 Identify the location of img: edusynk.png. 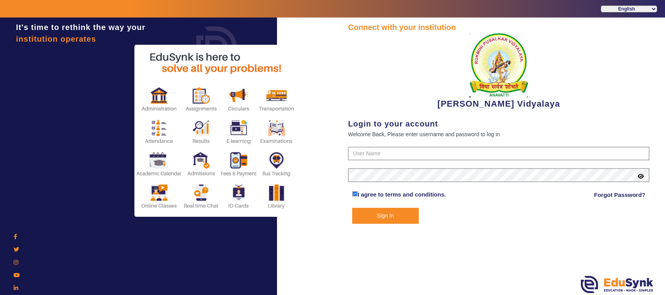
(617, 285).